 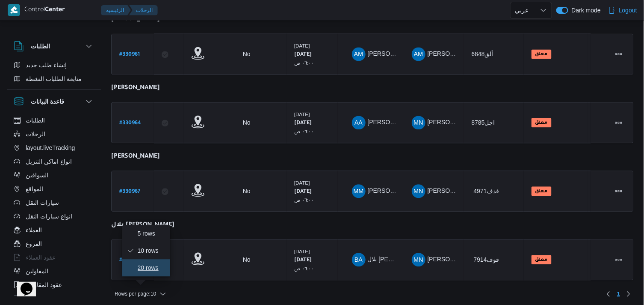 I want to click on span: 1, so click(x=618, y=294).